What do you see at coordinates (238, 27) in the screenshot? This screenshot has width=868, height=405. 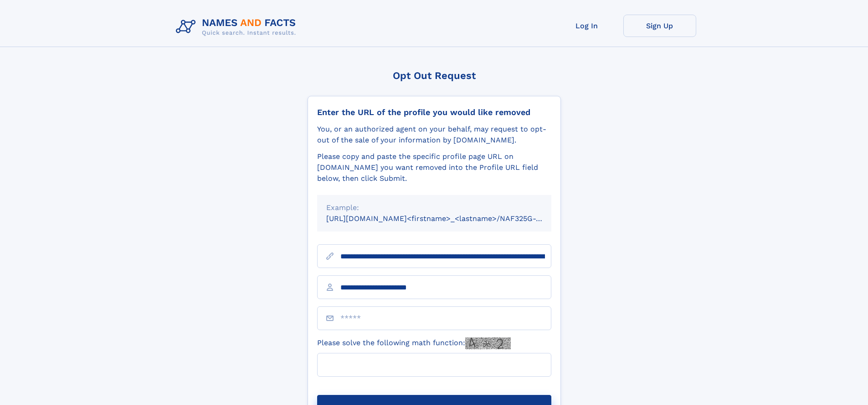 I see `img: Logo Names and Facts` at bounding box center [238, 27].